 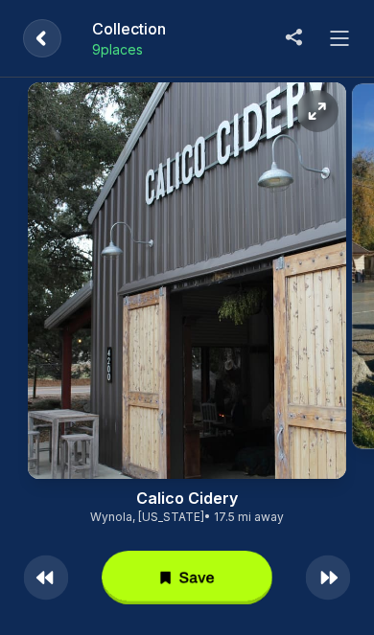 I want to click on button: Expand location details, so click(x=317, y=111).